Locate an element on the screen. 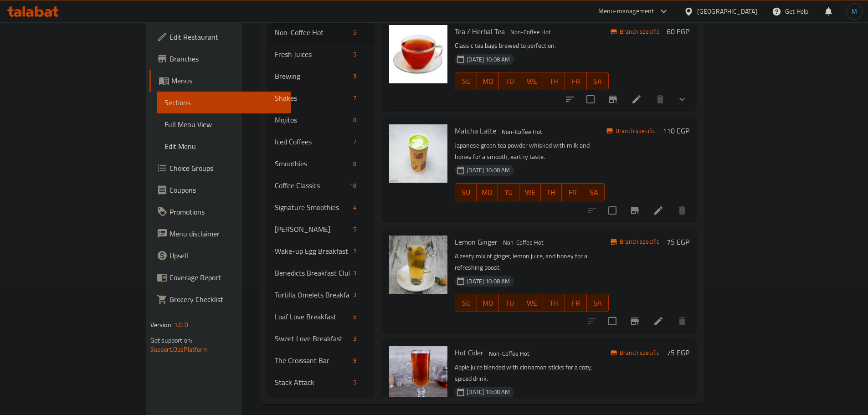  span: Version: is located at coordinates (161, 325).